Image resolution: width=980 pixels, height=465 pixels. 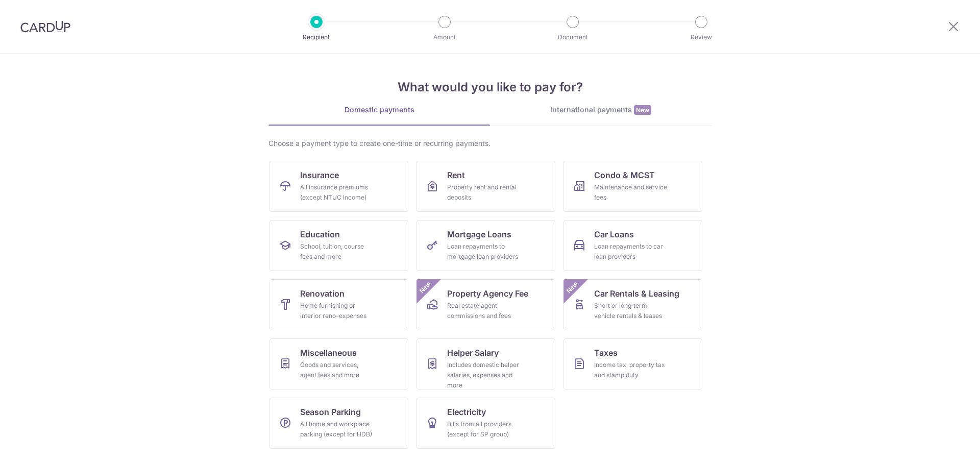 What do you see at coordinates (466, 412) in the screenshot?
I see `span: Electricity` at bounding box center [466, 412].